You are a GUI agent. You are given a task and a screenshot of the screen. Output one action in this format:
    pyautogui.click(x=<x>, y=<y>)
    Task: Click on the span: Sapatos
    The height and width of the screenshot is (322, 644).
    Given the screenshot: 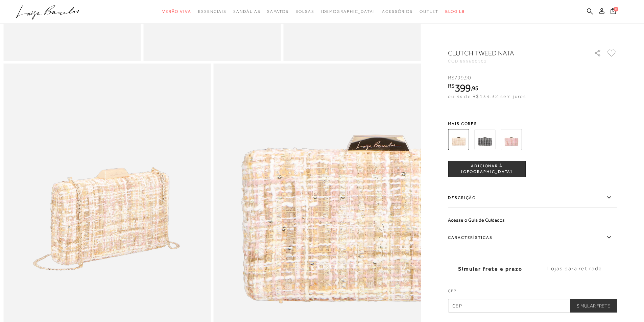 What is the action you would take?
    pyautogui.click(x=278, y=12)
    